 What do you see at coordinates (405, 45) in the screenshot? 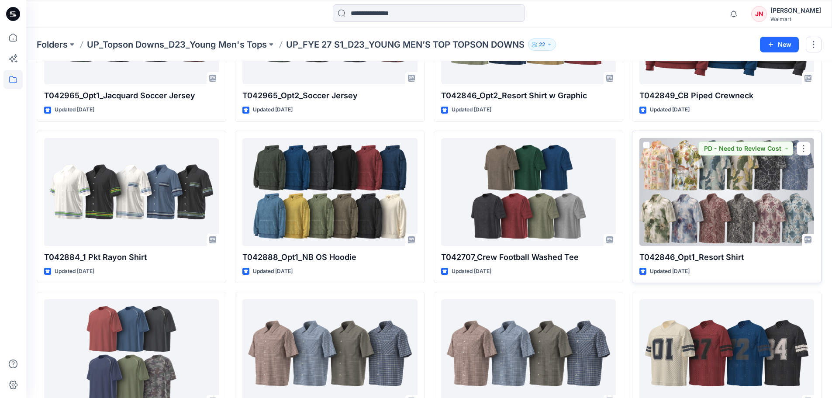
I see `p: UP_FYE 27 S1_D23_YOUNG MEN’S TOP TOPSON DOWNS` at bounding box center [405, 45].